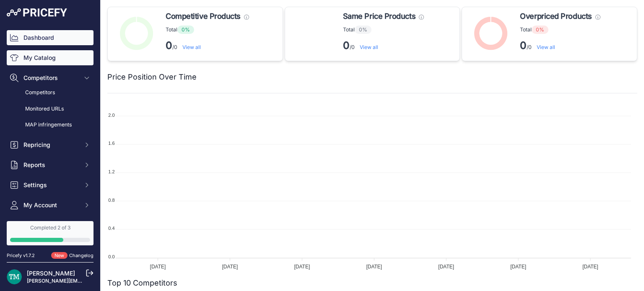 The width and height of the screenshot is (644, 291). Describe the element at coordinates (111, 143) in the screenshot. I see `tspan: 1.6` at that location.